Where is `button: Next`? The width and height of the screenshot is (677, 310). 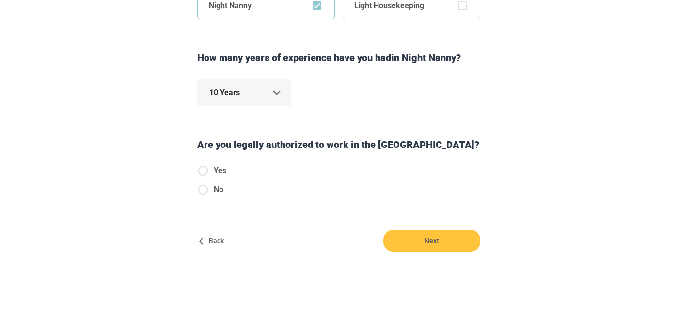
button: Next is located at coordinates (432, 241).